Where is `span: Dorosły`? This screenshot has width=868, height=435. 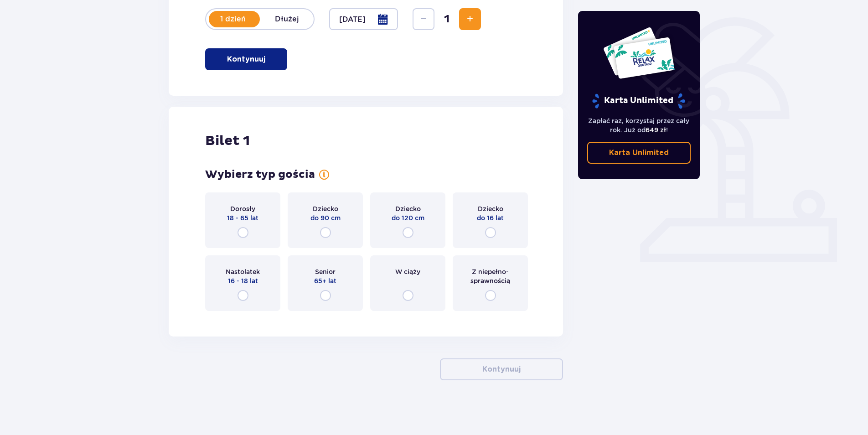 span: Dorosły is located at coordinates (242, 209).